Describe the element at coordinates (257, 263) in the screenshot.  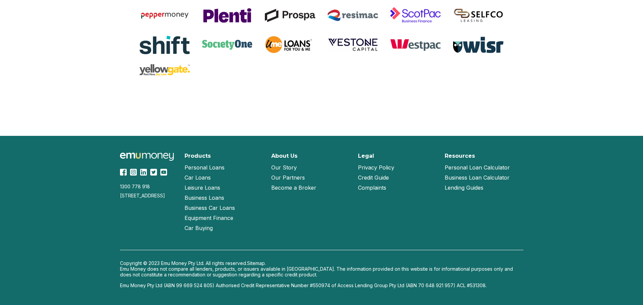
I see `a: Sitemap.` at that location.